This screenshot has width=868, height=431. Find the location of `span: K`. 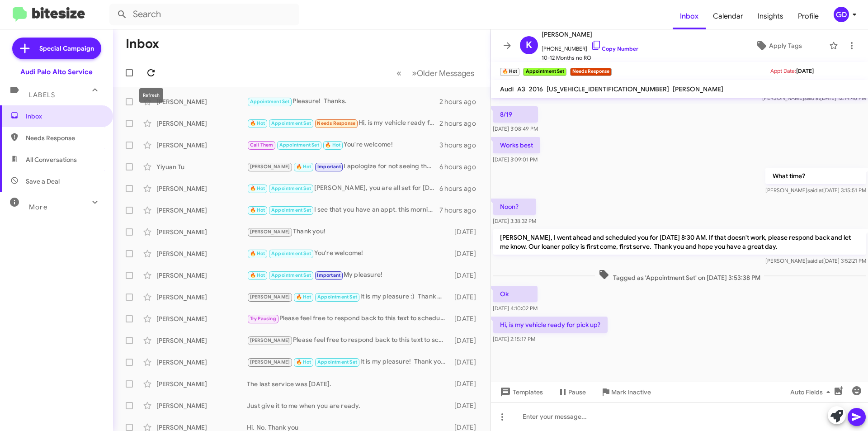

span: K is located at coordinates (529, 45).